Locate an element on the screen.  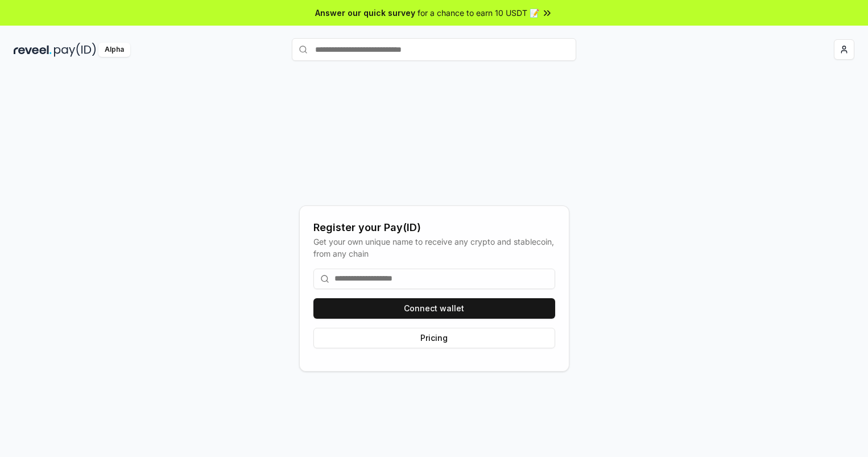
span: Answer our quick survey is located at coordinates (365, 13).